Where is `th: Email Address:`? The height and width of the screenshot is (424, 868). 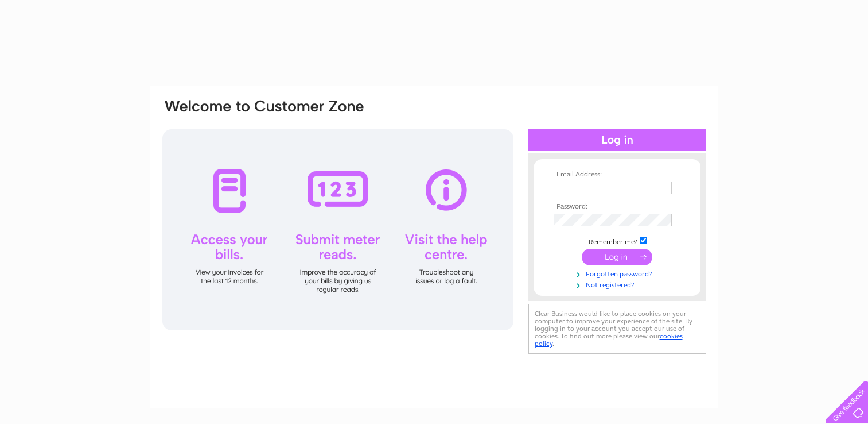
th: Email Address: is located at coordinates (617, 174).